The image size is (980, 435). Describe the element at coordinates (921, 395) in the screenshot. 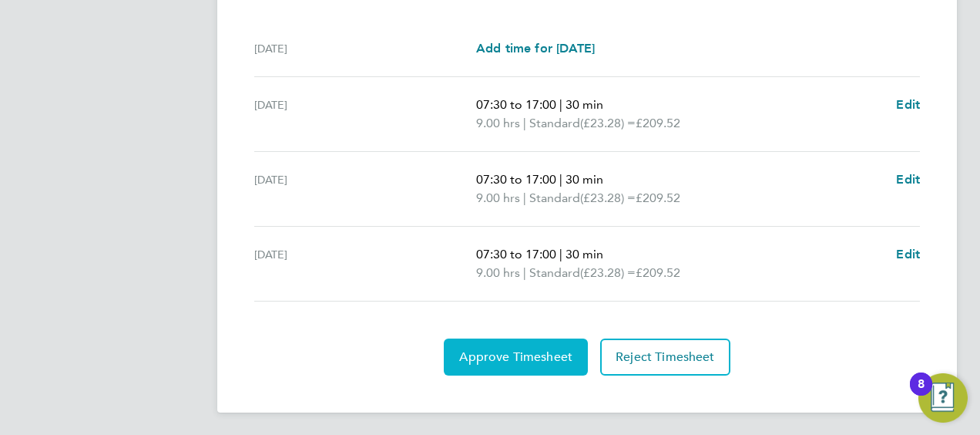

I see `div: 8` at that location.